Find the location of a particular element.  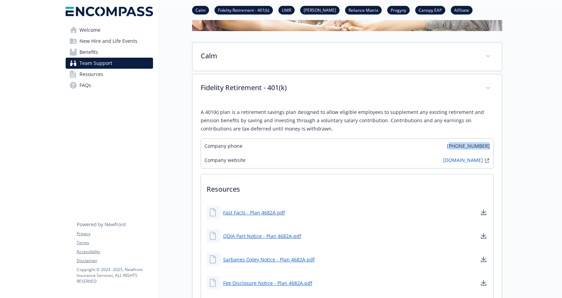

p: Resources is located at coordinates (347, 187).